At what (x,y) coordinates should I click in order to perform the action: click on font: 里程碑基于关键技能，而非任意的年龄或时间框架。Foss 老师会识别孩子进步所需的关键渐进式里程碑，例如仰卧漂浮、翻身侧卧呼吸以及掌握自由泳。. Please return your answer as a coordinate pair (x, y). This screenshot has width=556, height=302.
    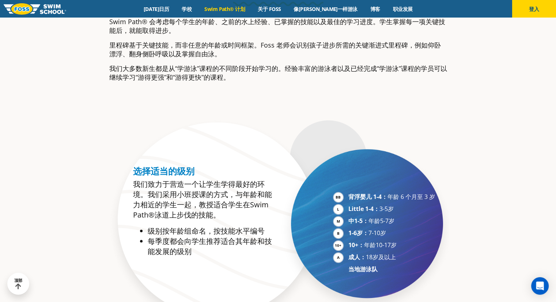
    Looking at the image, I should click on (275, 49).